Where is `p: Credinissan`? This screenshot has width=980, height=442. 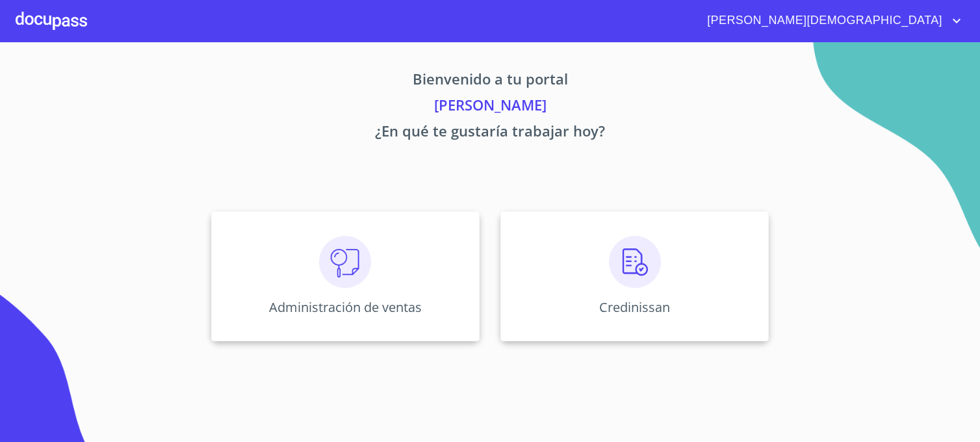 p: Credinissan is located at coordinates (634, 307).